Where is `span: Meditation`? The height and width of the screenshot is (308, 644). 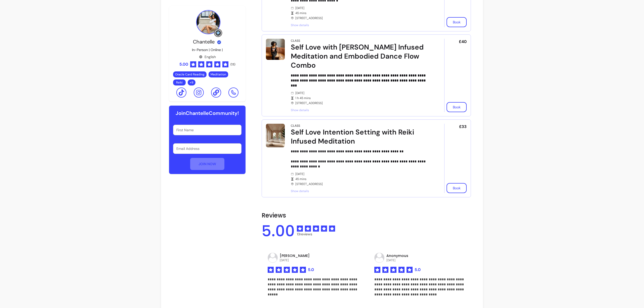 span: Meditation is located at coordinates (218, 74).